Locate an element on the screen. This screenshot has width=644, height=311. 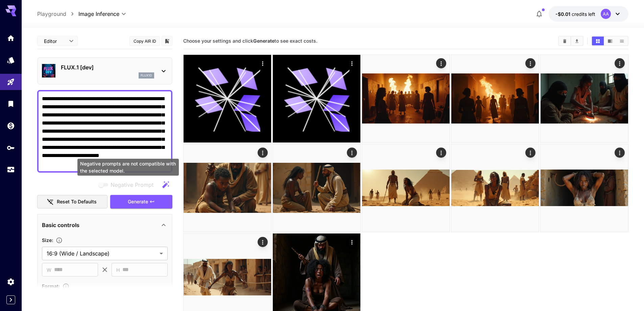
p: Basic controls is located at coordinates (61, 225).